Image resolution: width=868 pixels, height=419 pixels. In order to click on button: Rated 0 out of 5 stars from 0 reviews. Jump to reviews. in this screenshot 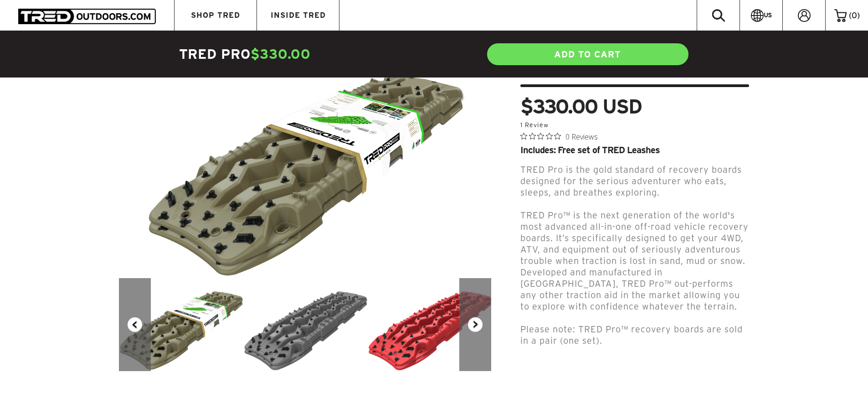, I will do `click(559, 137)`.